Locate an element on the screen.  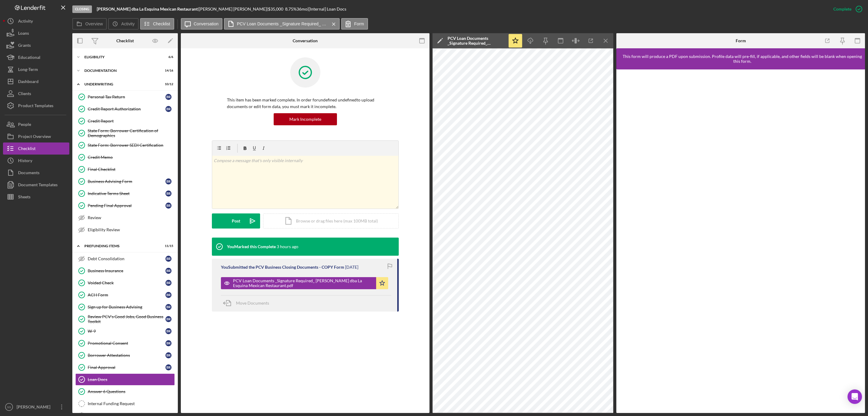
button: Activity is located at coordinates (36, 21).